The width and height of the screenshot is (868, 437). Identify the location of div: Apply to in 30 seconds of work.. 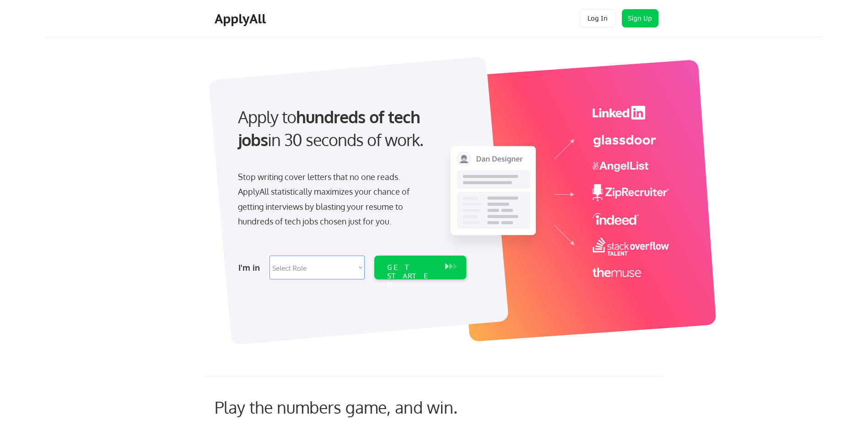
(350, 128).